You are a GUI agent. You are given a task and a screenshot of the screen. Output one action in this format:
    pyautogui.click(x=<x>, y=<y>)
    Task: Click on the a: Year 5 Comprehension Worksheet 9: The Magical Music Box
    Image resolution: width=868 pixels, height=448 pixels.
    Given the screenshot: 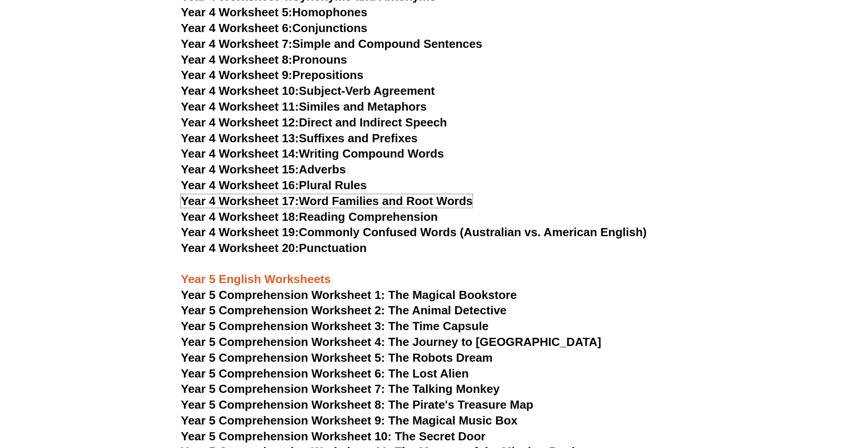 What is the action you would take?
    pyautogui.click(x=349, y=421)
    